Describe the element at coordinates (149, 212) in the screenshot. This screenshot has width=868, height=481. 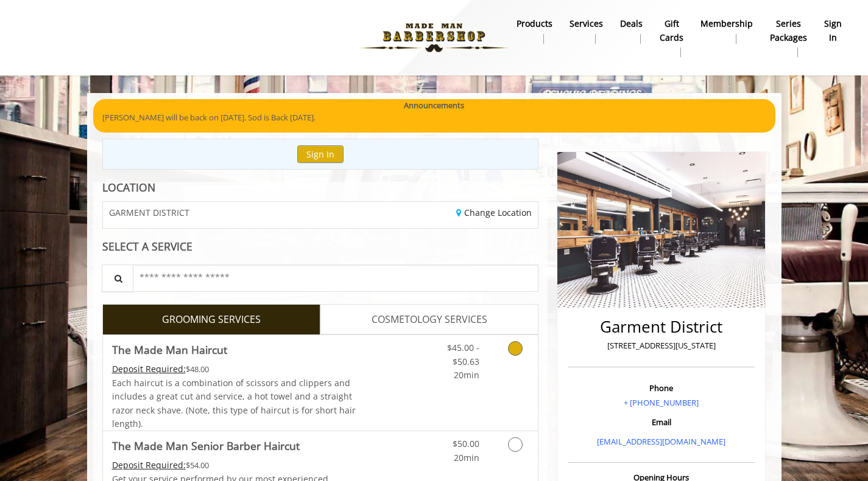
I see `span: GARMENT DISTRICT` at that location.